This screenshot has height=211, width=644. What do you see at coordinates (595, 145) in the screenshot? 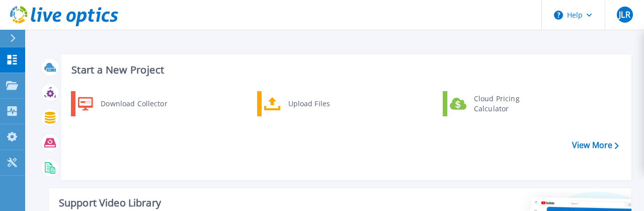
I see `a: View More` at bounding box center [595, 145].